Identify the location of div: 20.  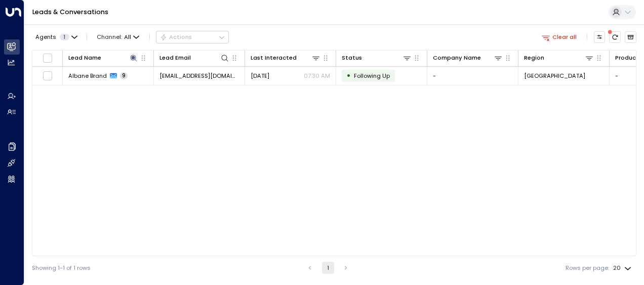
(623, 268).